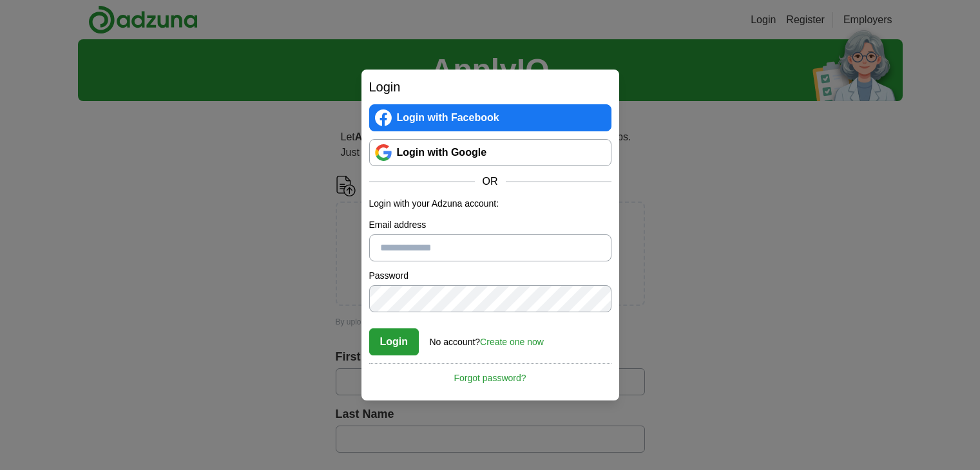  Describe the element at coordinates (490, 182) in the screenshot. I see `span: OR` at that location.